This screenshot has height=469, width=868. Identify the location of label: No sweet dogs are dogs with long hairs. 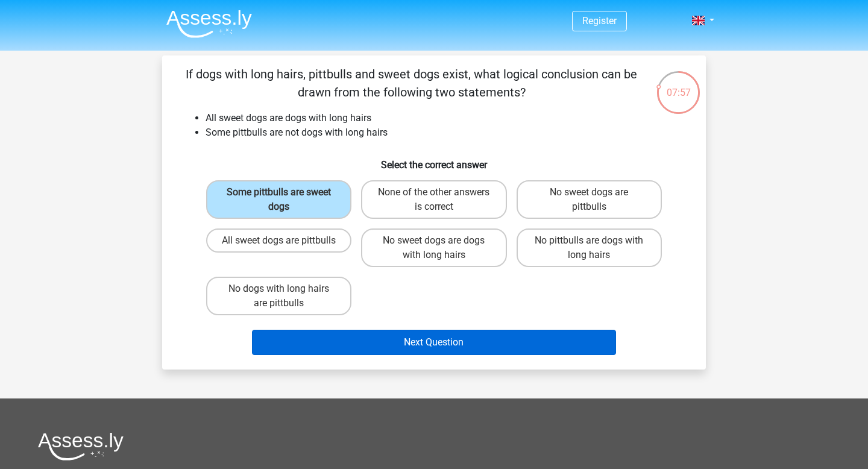
(434, 247).